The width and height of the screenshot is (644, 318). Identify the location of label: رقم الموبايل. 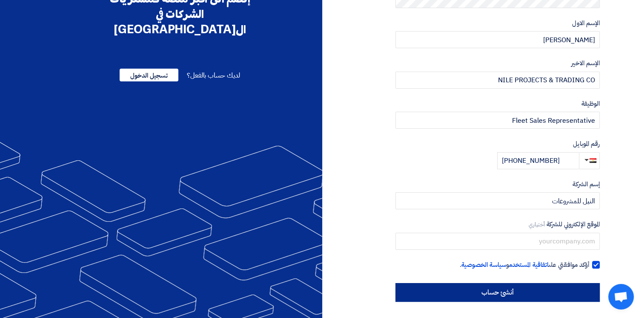
(498, 143).